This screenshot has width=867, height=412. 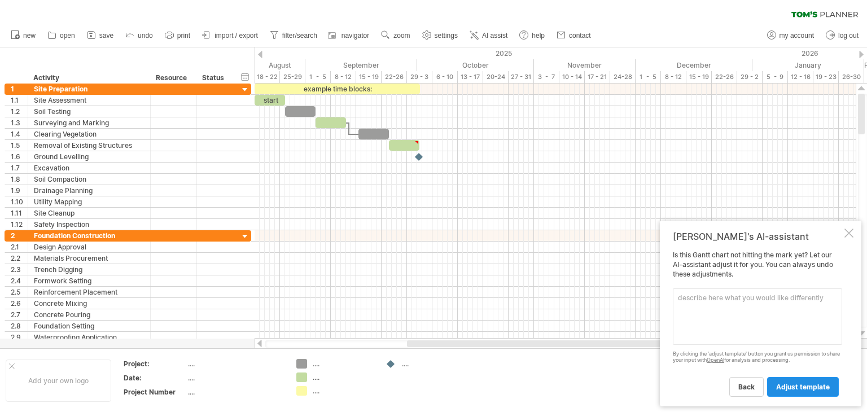 I want to click on div: Ground Levelling, so click(x=89, y=156).